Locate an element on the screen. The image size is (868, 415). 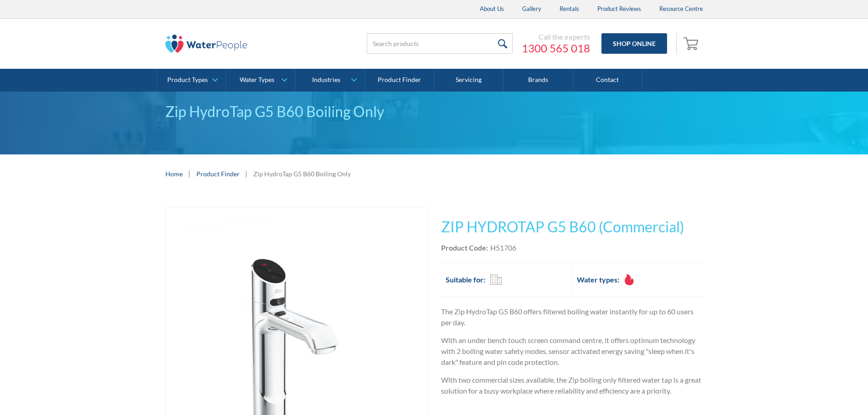
a: Industries is located at coordinates (330, 81).